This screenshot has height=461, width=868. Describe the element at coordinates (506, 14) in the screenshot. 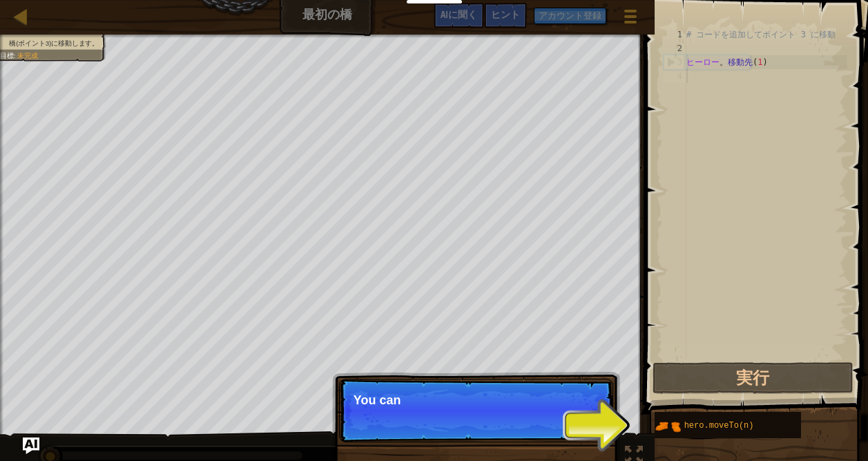

I see `span: ヒント` at that location.